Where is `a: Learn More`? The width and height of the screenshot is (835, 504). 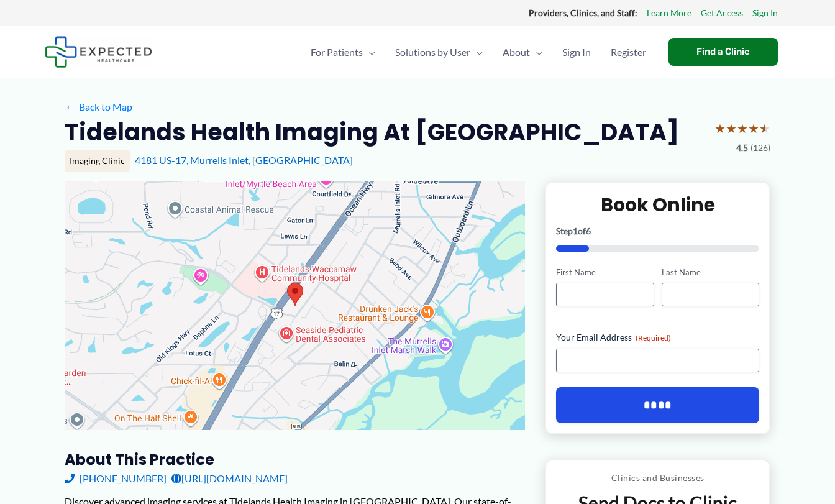
a: Learn More is located at coordinates (670, 13).